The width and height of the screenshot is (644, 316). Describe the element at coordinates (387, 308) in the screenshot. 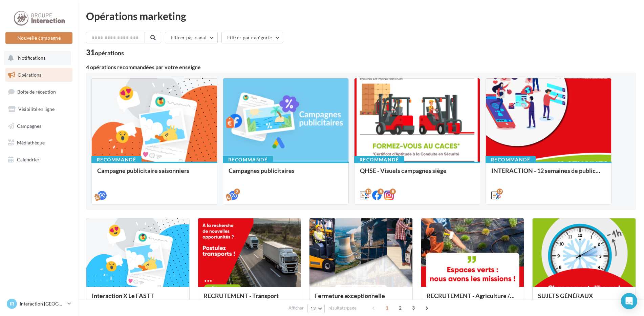

I see `span: 1` at that location.